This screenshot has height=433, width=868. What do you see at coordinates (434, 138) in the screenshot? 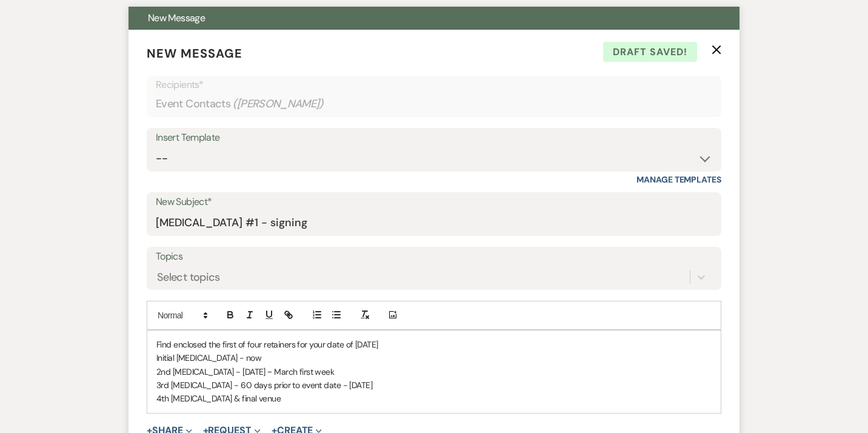
I see `div: Insert Template` at bounding box center [434, 138].